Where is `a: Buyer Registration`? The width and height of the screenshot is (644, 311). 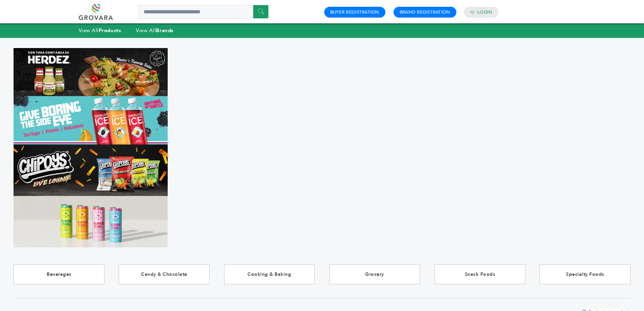
a: Buyer Registration is located at coordinates (354, 12).